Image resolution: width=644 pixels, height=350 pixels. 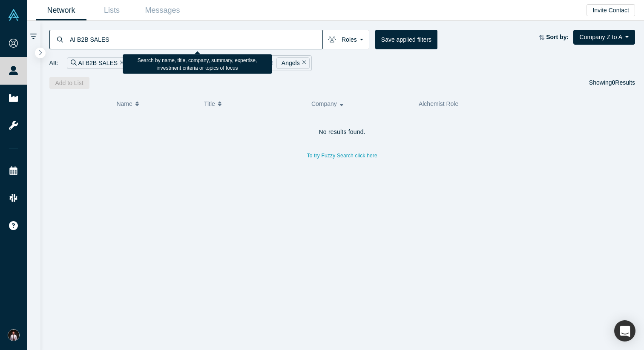 I want to click on span: Title, so click(x=210, y=104).